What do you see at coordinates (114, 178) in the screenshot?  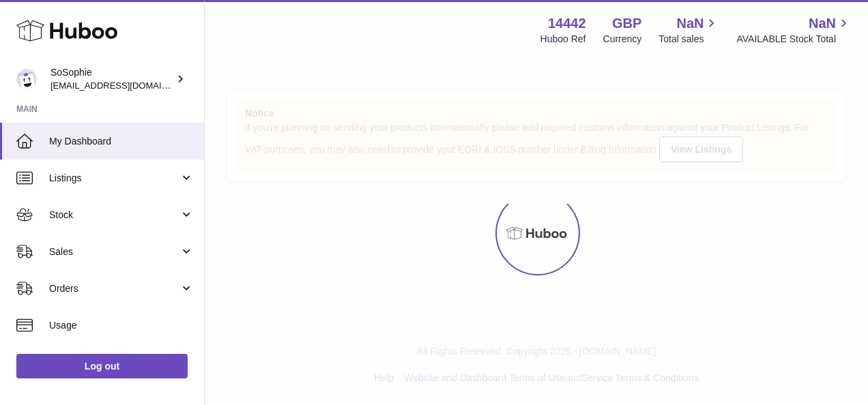 I see `span: Listings` at bounding box center [114, 178].